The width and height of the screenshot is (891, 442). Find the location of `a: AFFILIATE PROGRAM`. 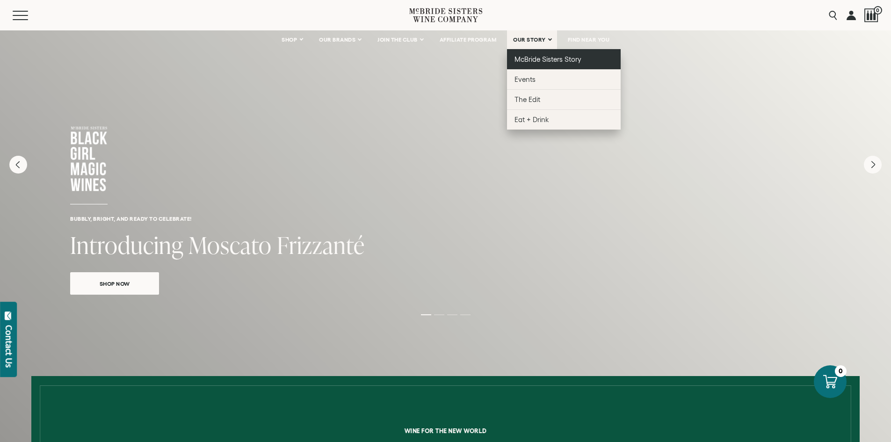

a: AFFILIATE PROGRAM is located at coordinates (468, 40).